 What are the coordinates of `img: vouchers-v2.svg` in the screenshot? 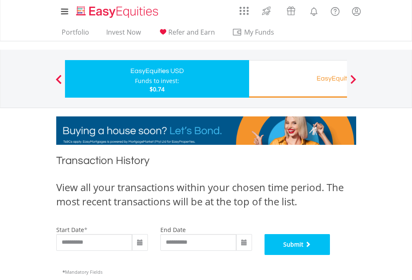 It's located at (291, 11).